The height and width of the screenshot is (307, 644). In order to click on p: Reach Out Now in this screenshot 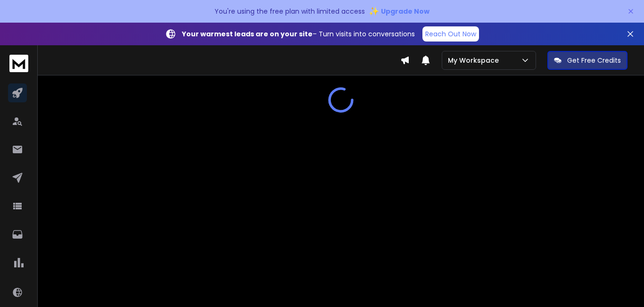, I will do `click(451, 34)`.